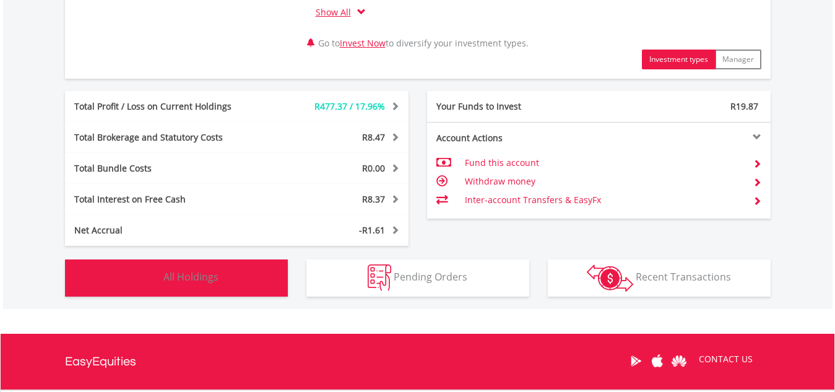  I want to click on a: Invest Now, so click(363, 43).